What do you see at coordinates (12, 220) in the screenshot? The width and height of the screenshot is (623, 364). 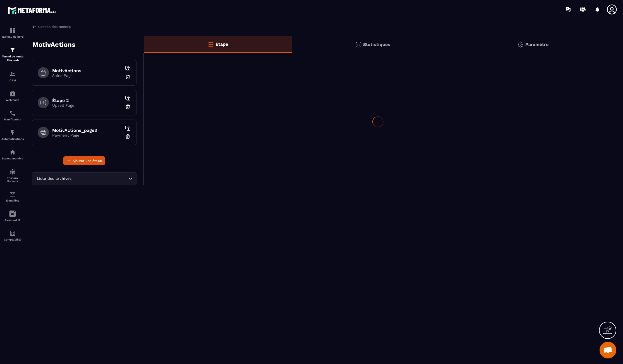 I see `p: Assistant IA` at bounding box center [12, 220].